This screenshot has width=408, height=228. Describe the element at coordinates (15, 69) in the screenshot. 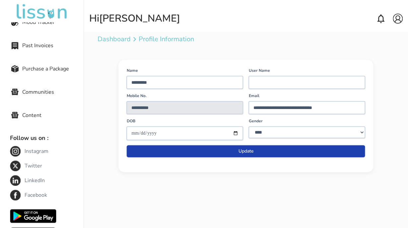

I see `img: Purchase a Package` at that location.